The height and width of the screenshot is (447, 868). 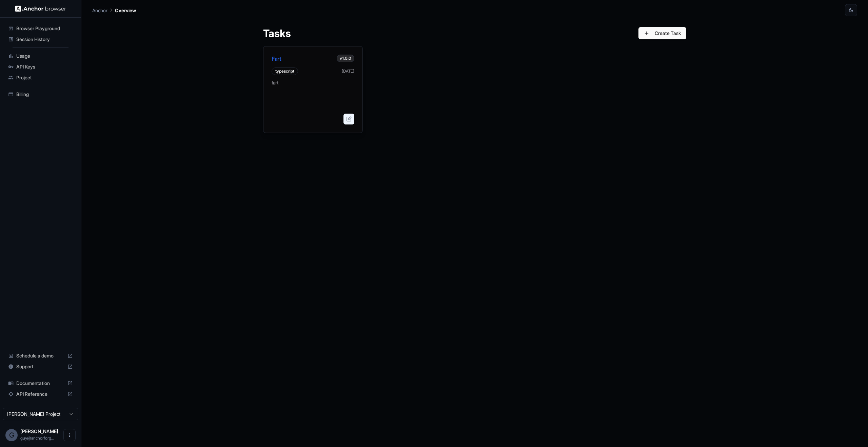 What do you see at coordinates (44, 94) in the screenshot?
I see `span: Billing` at bounding box center [44, 94].